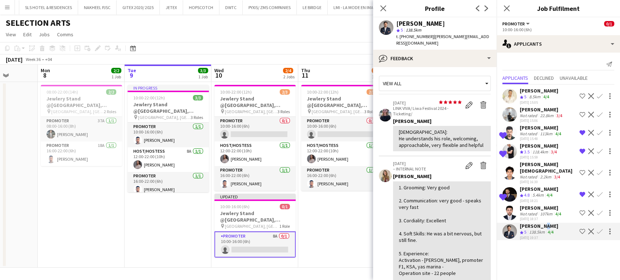 Image resolution: width=620 pixels, height=280 pixels. What do you see at coordinates (558, 8) in the screenshot?
I see `h3: Job Fulfilment` at bounding box center [558, 8].